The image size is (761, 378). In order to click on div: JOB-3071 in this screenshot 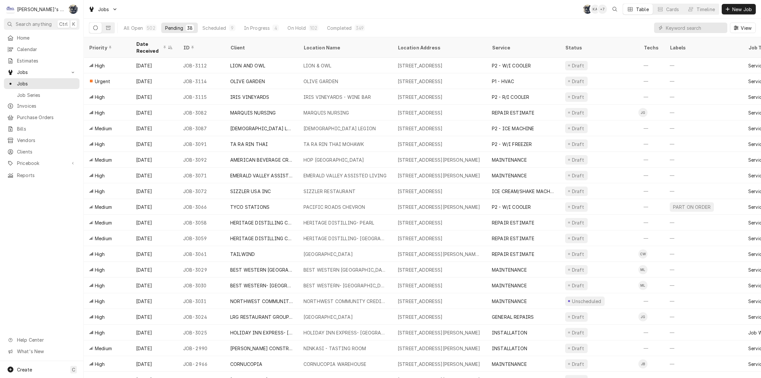, I will do `click(201, 175)`.